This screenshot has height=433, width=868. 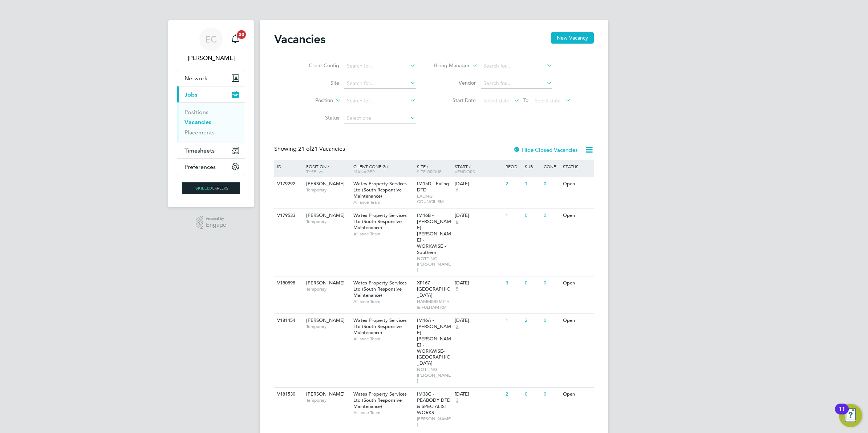 What do you see at coordinates (211, 78) in the screenshot?
I see `button: Network` at bounding box center [211, 78].